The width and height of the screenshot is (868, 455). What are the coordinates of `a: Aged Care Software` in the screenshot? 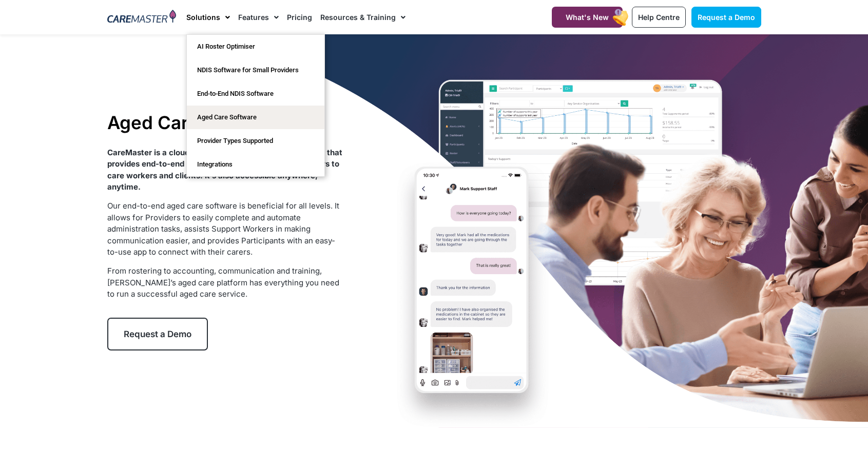 It's located at (255, 117).